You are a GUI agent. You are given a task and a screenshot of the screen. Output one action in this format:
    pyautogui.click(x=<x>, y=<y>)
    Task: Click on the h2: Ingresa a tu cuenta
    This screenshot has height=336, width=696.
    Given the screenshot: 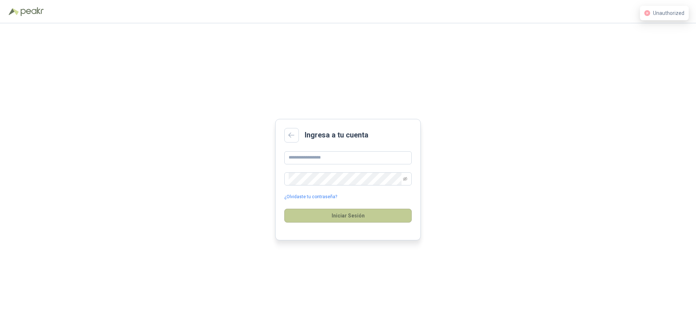 What is the action you would take?
    pyautogui.click(x=336, y=135)
    